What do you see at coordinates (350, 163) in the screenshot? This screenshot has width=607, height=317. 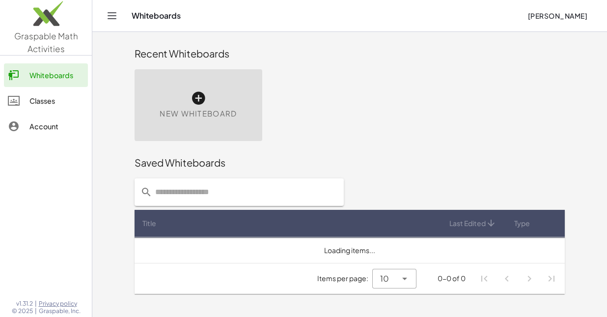 I see `div: Saved Whiteboards` at bounding box center [350, 163].